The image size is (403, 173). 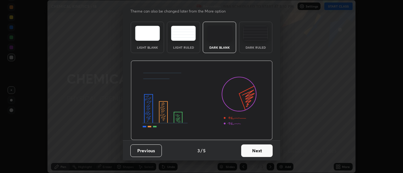 I want to click on button: Next, so click(x=257, y=151).